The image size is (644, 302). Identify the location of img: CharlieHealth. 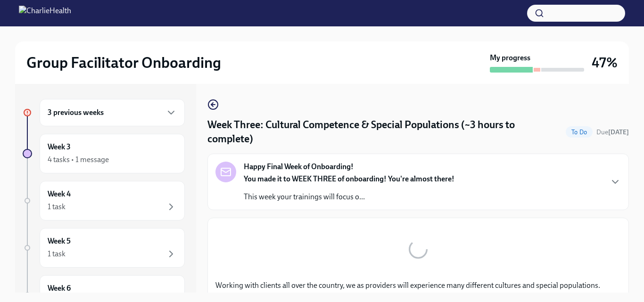
(45, 13).